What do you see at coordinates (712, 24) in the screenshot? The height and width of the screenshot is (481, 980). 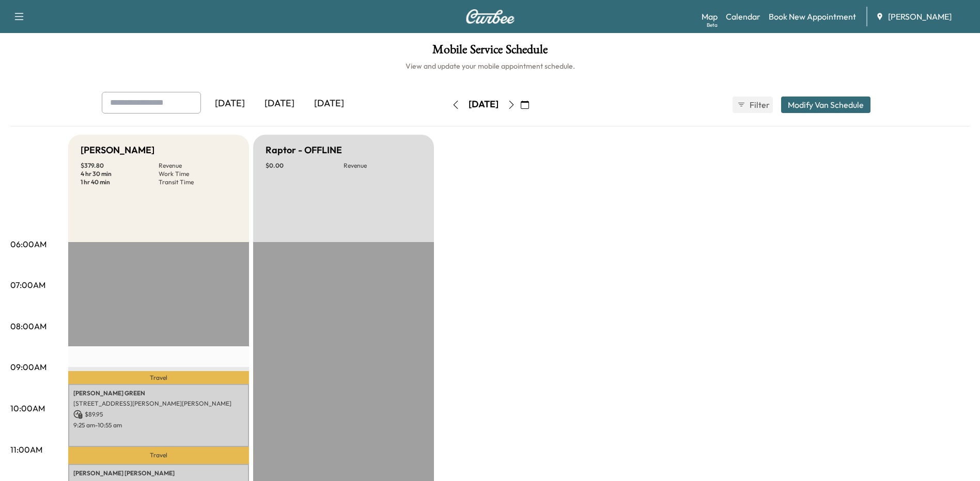 I see `div: Beta` at bounding box center [712, 24].